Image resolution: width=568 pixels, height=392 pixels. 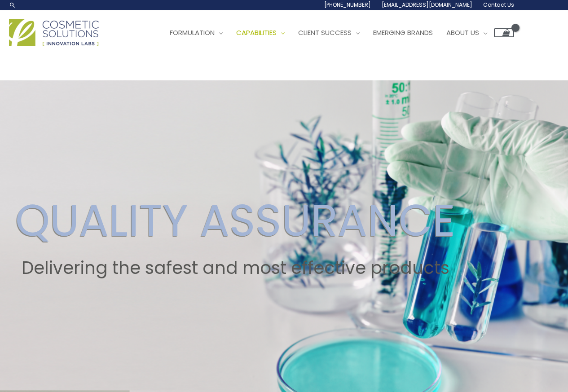 I want to click on span: Formulation, so click(x=193, y=32).